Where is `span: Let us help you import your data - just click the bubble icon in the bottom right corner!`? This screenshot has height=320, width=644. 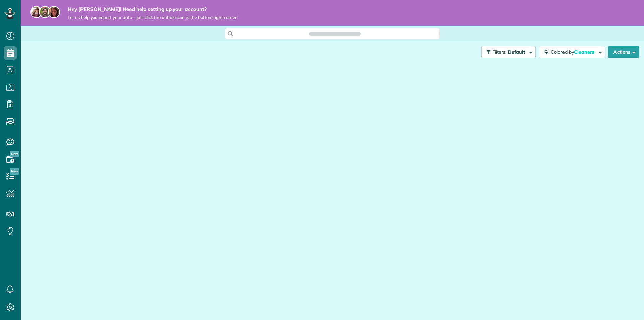
span: Let us help you import your data - just click the bubble icon in the bottom right corner! is located at coordinates (153, 18).